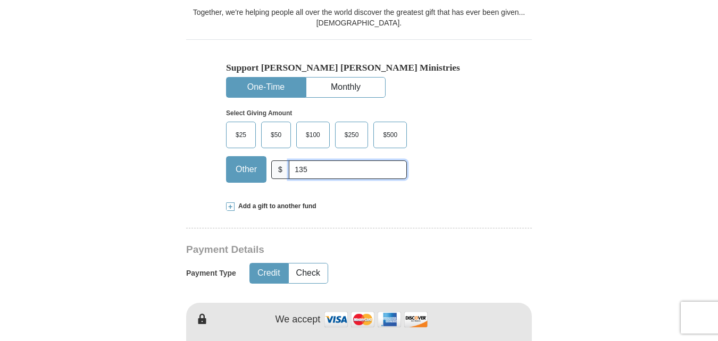 The width and height of the screenshot is (718, 341). I want to click on button: Credit, so click(269, 273).